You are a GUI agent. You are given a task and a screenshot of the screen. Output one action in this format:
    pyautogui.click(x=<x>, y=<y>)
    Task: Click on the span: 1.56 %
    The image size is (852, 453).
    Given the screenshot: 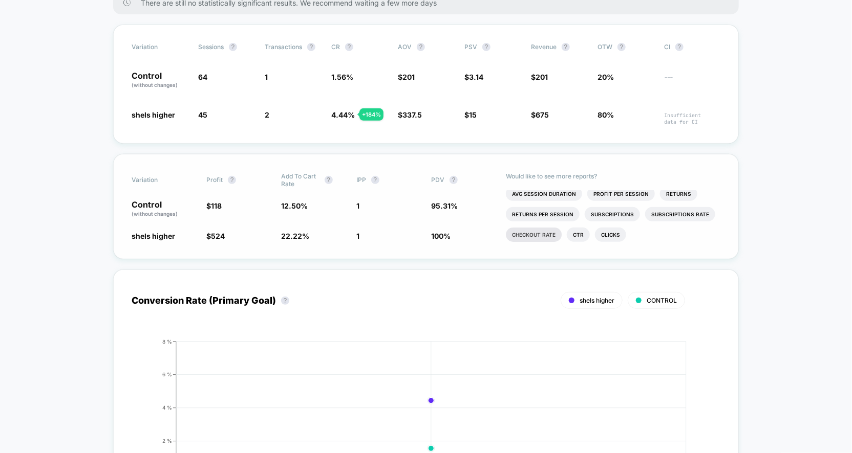 What is the action you would take?
    pyautogui.click(x=342, y=77)
    